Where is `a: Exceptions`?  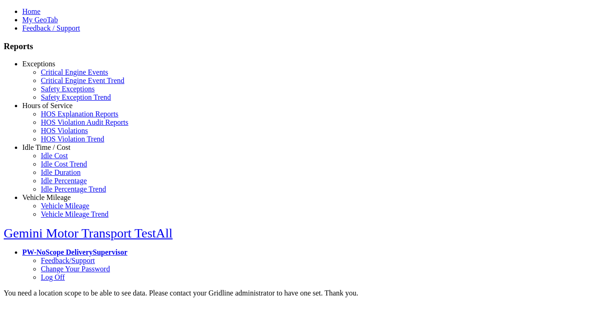
a: Exceptions is located at coordinates (39, 64).